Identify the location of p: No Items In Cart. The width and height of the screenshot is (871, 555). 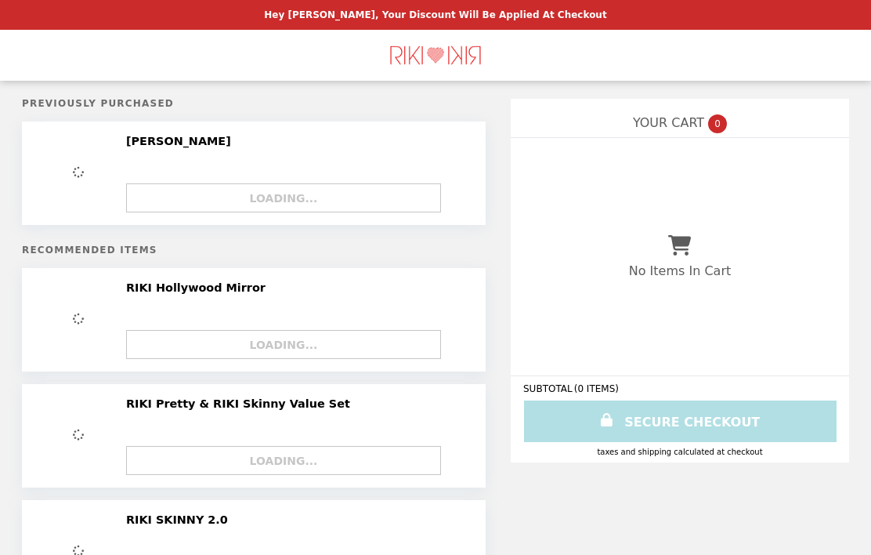
(680, 270).